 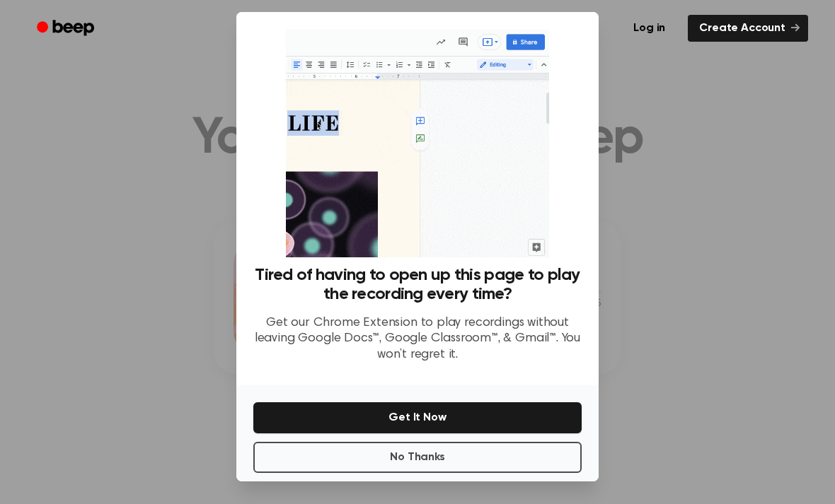 I want to click on img: Beep extension in action, so click(x=417, y=143).